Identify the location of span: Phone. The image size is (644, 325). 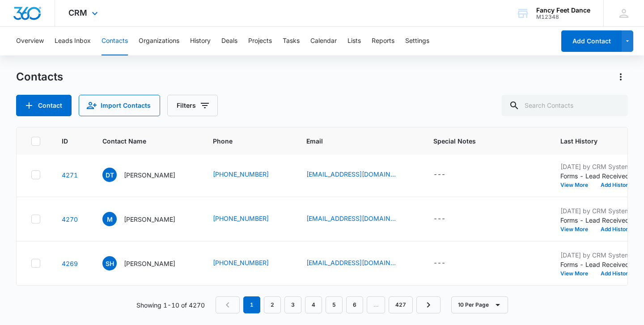
(243, 141).